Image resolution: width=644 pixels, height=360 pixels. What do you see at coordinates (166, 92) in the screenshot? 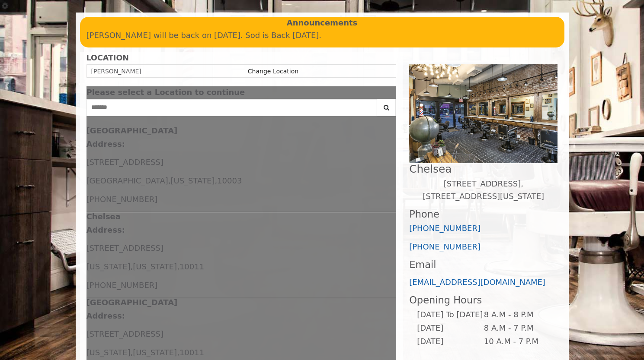
I see `span: Please select a Location to continue` at bounding box center [166, 92].